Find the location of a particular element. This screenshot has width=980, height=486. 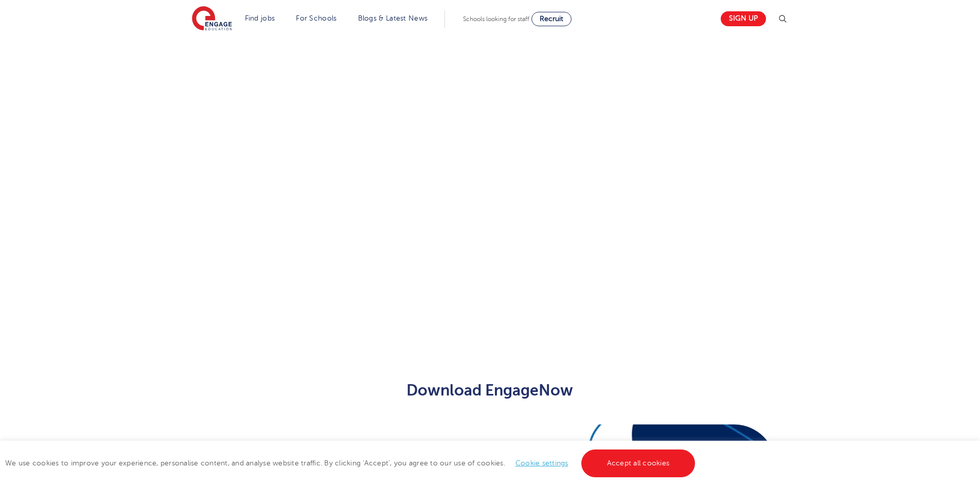

a: Sign up is located at coordinates (743, 18).